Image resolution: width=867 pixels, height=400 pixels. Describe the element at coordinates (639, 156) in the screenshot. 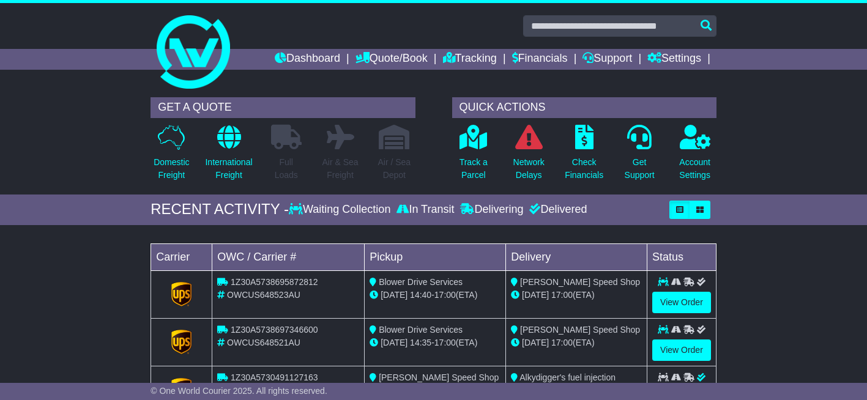

I see `a: GetSupport` at that location.